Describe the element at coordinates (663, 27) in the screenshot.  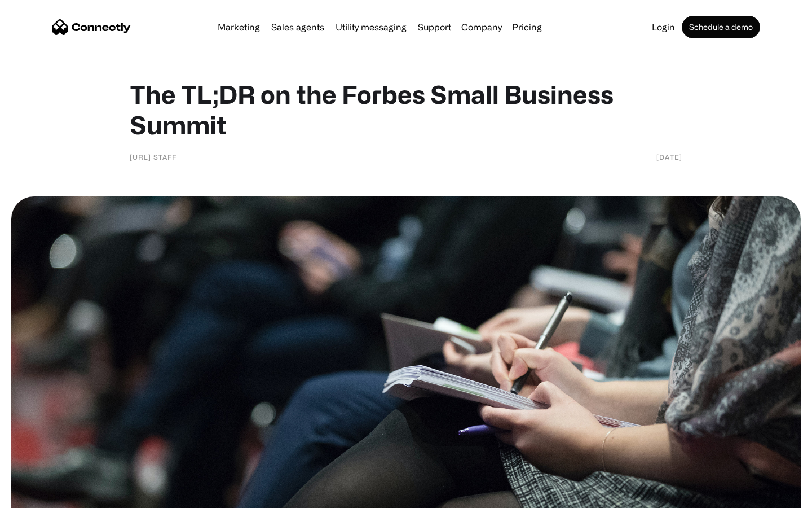
I see `a: Login` at that location.